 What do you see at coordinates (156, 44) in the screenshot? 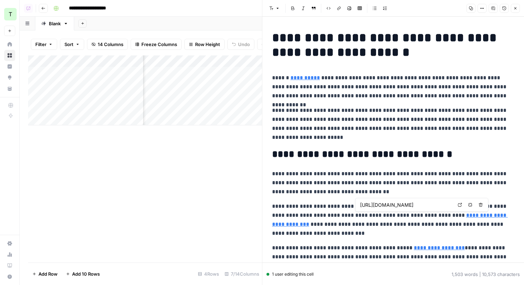
I see `button: Freeze Columns` at bounding box center [156, 44].